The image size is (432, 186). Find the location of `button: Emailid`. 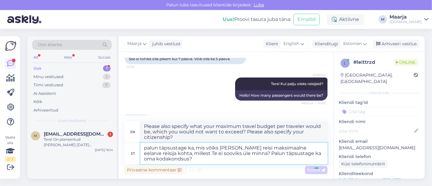

button: Emailid is located at coordinates (307, 19).